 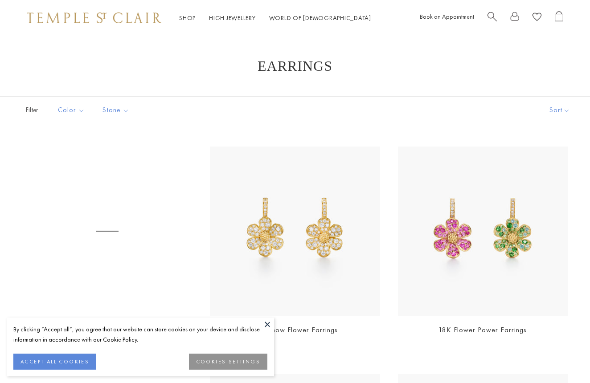 I want to click on a: 18K Flower Power Earrings18K Flower Power Earrings, so click(x=482, y=231).